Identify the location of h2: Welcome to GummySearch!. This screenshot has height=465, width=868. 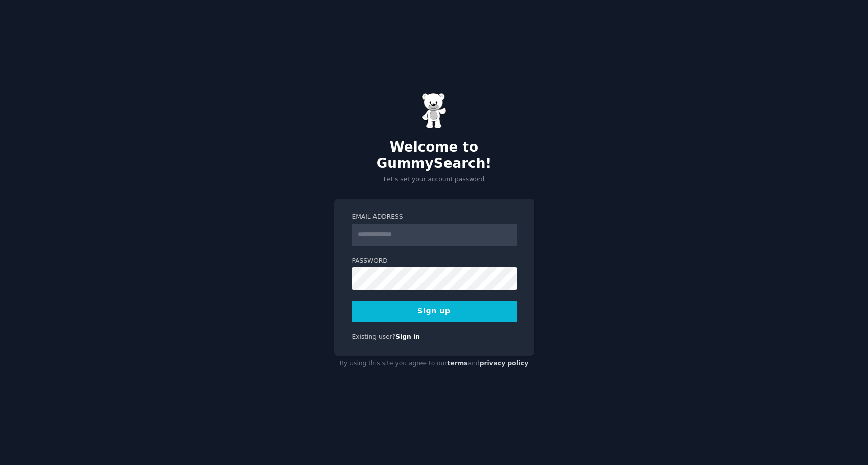
(434, 155).